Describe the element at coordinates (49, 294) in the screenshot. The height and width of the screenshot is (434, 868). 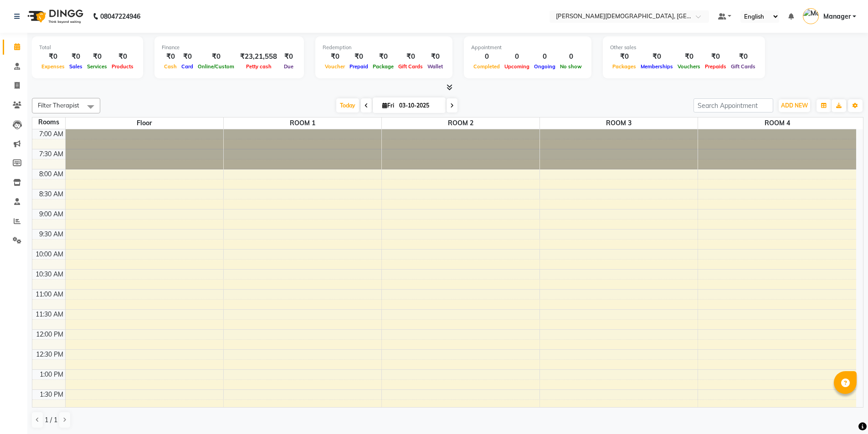
I see `div: 11:00 AM` at that location.